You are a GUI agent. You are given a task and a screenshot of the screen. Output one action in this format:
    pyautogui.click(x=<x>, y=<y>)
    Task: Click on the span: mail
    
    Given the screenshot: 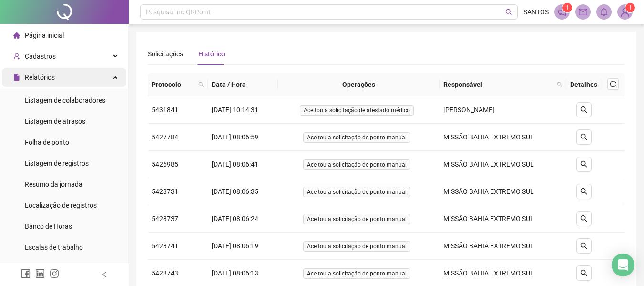 What is the action you would take?
    pyautogui.click(x=583, y=12)
    